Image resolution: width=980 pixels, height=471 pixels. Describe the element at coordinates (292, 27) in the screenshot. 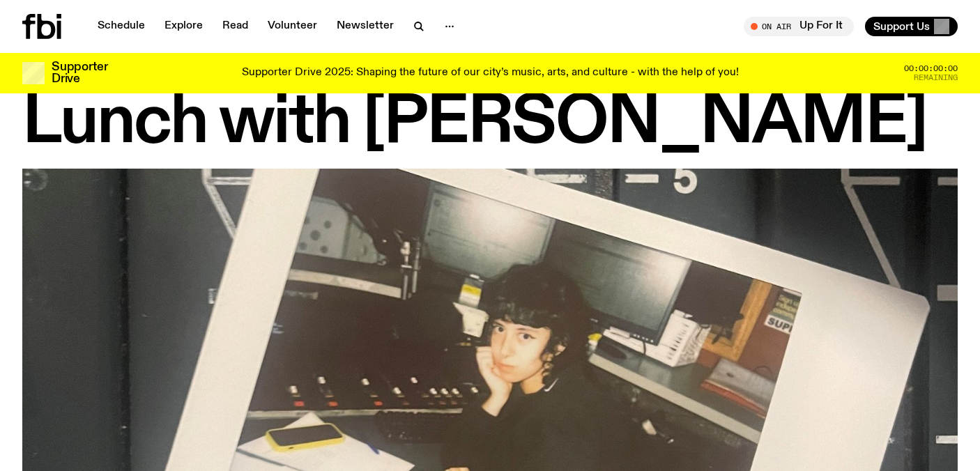

I see `a: Volunteer` at that location.